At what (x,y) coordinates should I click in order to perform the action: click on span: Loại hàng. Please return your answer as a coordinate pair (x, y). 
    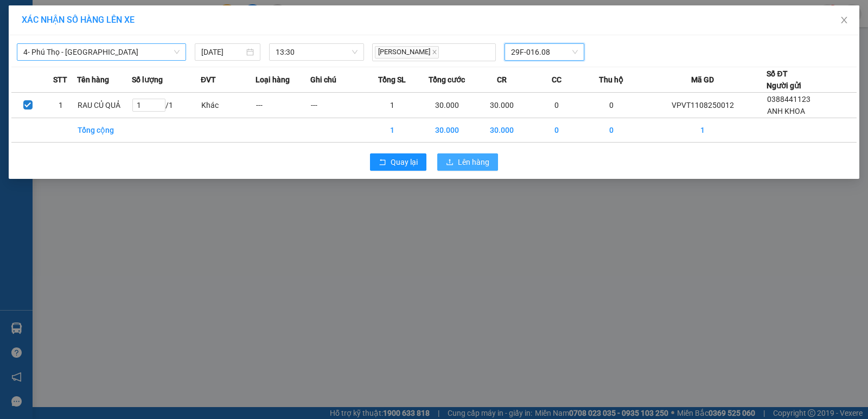
    Looking at the image, I should click on (272, 80).